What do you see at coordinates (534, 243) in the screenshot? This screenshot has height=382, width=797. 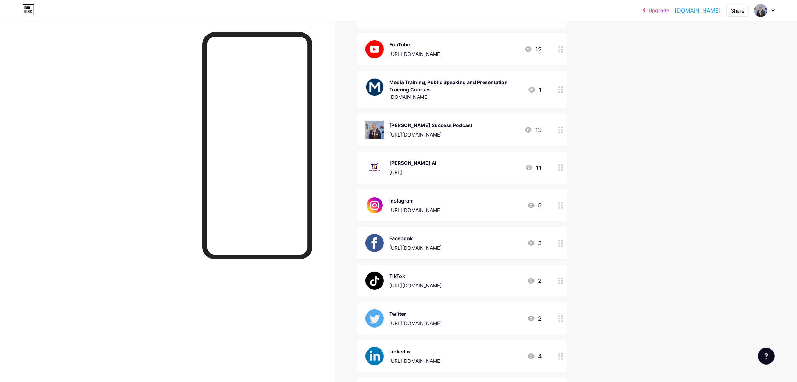 I see `div: 3` at bounding box center [534, 243].